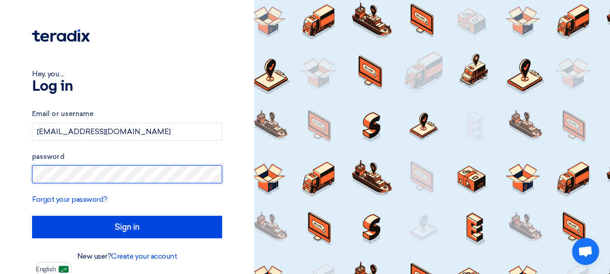 Image resolution: width=610 pixels, height=274 pixels. What do you see at coordinates (48, 74) in the screenshot?
I see `font: Hey, you ...` at bounding box center [48, 74].